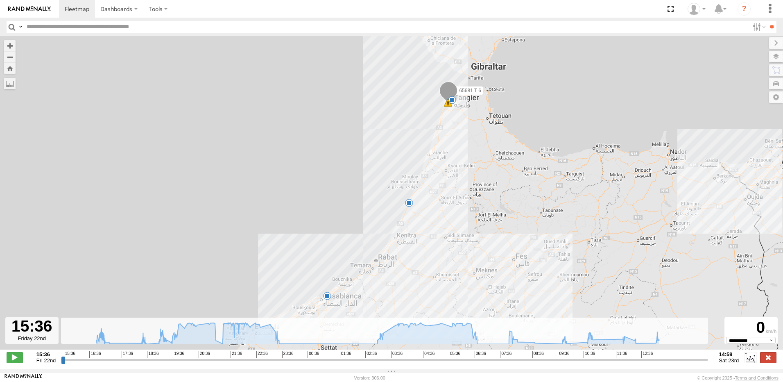  Describe the element at coordinates (429, 354) in the screenshot. I see `span: 04:36` at that location.